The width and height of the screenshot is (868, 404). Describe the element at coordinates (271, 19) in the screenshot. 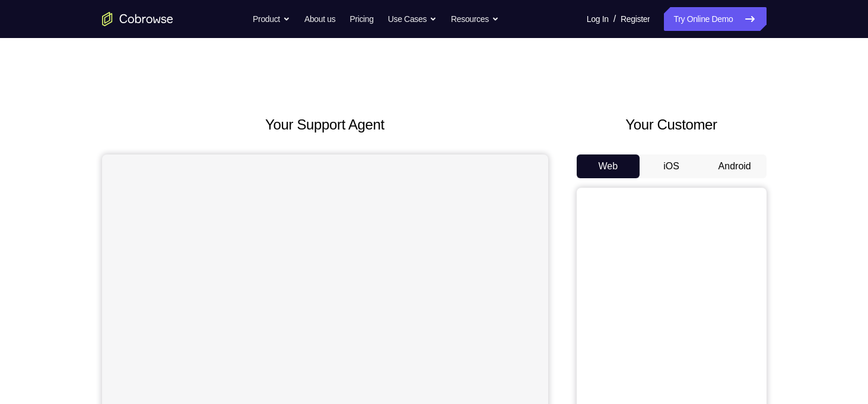

I see `button: Product` at that location.